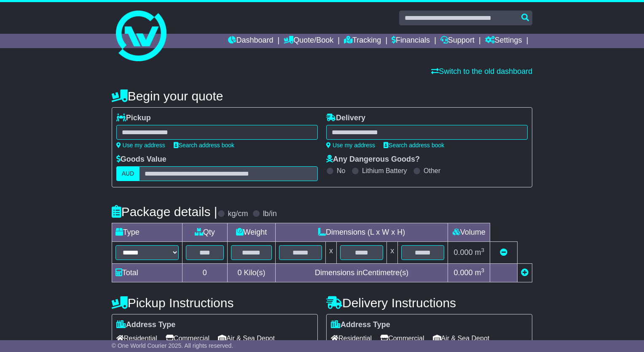 The width and height of the screenshot is (644, 352). What do you see at coordinates (141, 159) in the screenshot?
I see `label: Goods Value` at bounding box center [141, 159].